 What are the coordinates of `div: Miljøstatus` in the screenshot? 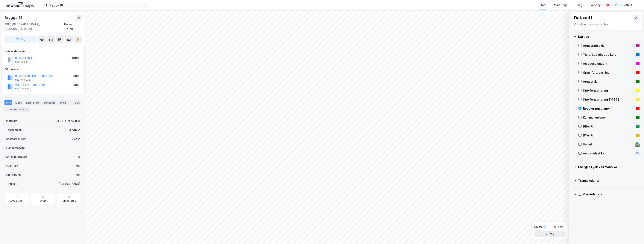 It's located at (69, 201).